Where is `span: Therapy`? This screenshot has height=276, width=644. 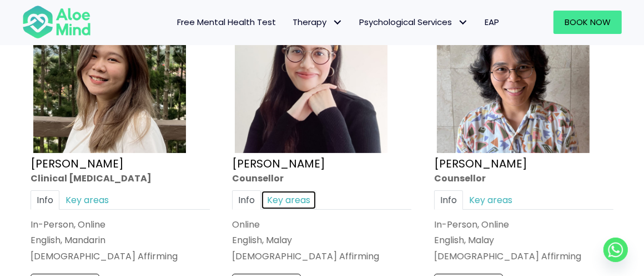
span: Therapy is located at coordinates (318, 22).